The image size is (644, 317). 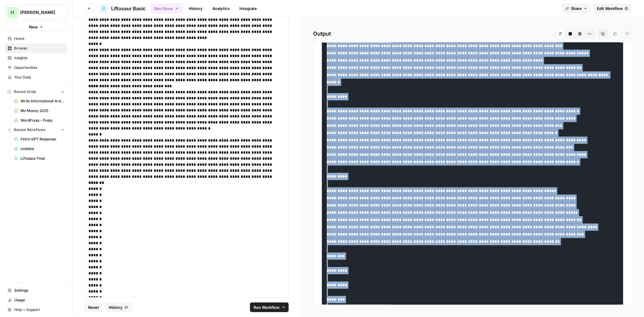 I want to click on a: Home, so click(x=36, y=39).